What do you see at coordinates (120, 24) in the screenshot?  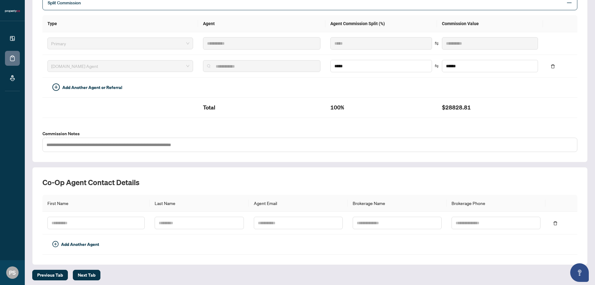 I see `th: Type` at bounding box center [120, 24].